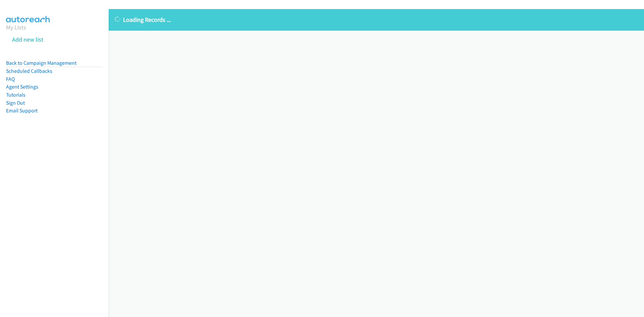 The width and height of the screenshot is (644, 317). What do you see at coordinates (16, 102) in the screenshot?
I see `a: Sign Out` at bounding box center [16, 102].